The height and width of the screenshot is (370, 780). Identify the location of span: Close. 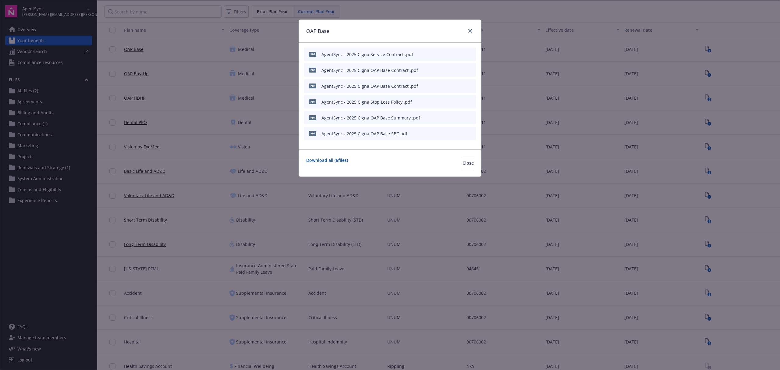
(468, 163).